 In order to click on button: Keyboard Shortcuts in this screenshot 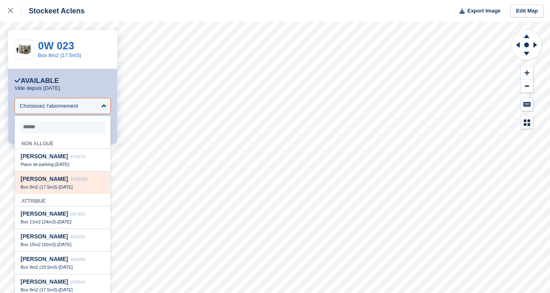, I will do `click(527, 104)`.